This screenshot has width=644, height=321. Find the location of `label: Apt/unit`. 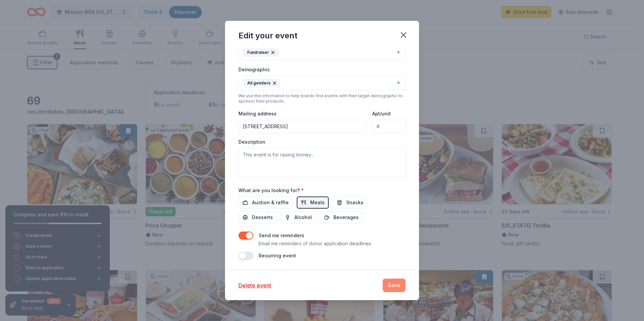

label: Apt/unit is located at coordinates (381, 114).